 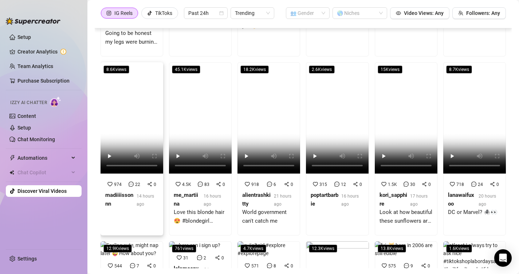 I want to click on span: 571, so click(x=255, y=266).